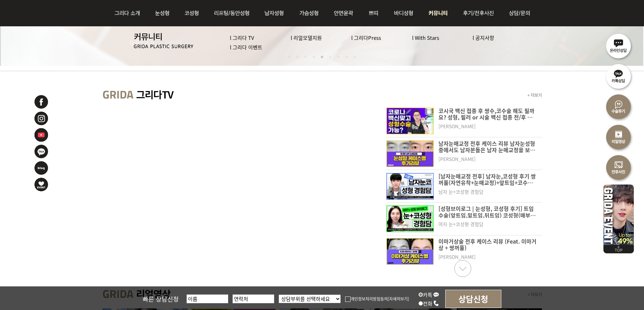 The image size is (644, 310). I want to click on a: l With Stars, so click(426, 38).